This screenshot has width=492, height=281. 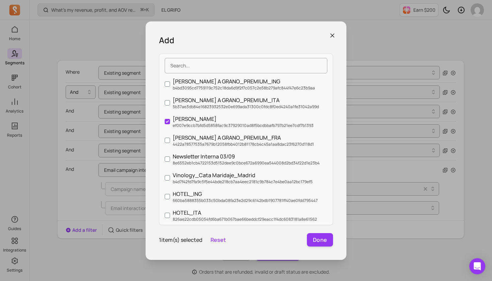 I want to click on p: 1 item(s) selected, so click(x=181, y=240).